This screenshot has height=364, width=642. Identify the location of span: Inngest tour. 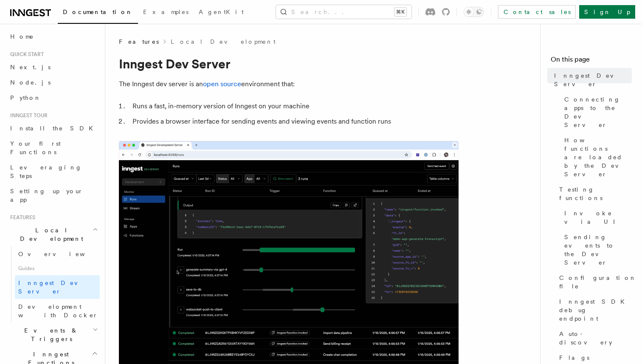
(27, 115).